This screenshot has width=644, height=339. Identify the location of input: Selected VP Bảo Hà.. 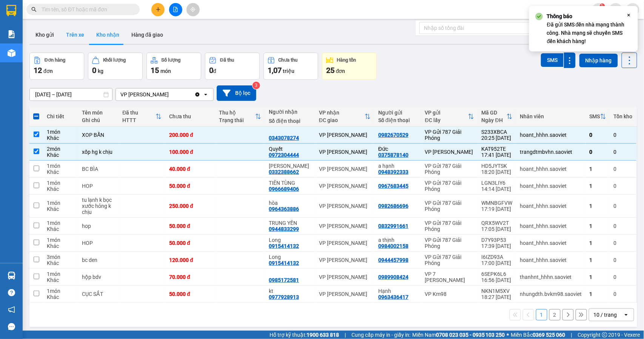
(170, 94).